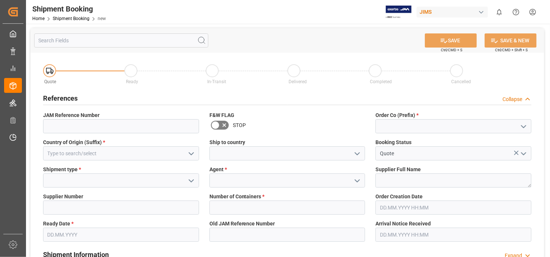  I want to click on span: In-Transit, so click(217, 82).